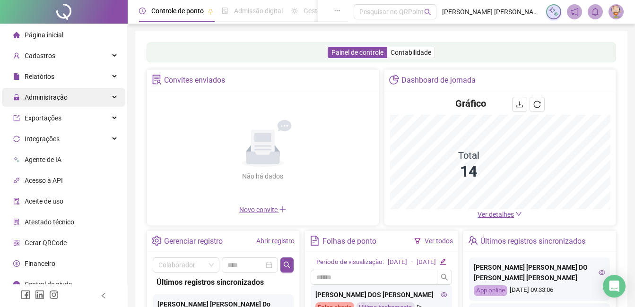 The image size is (635, 307). Describe the element at coordinates (438, 80) in the screenshot. I see `div: Dashboard de jornada` at that location.